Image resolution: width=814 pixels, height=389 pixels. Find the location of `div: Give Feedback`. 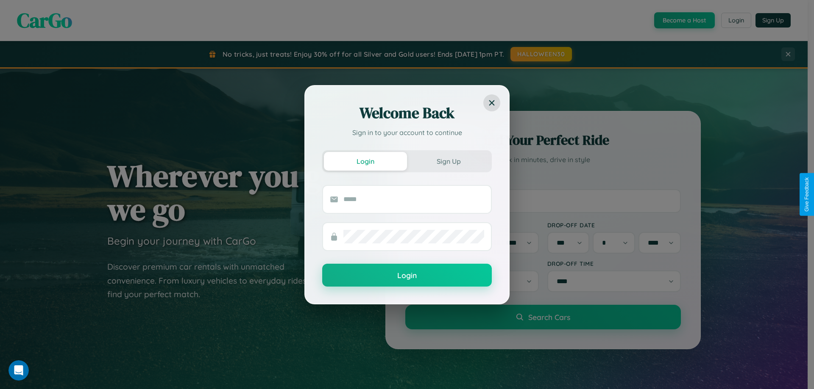

div: Give Feedback is located at coordinates (806, 194).